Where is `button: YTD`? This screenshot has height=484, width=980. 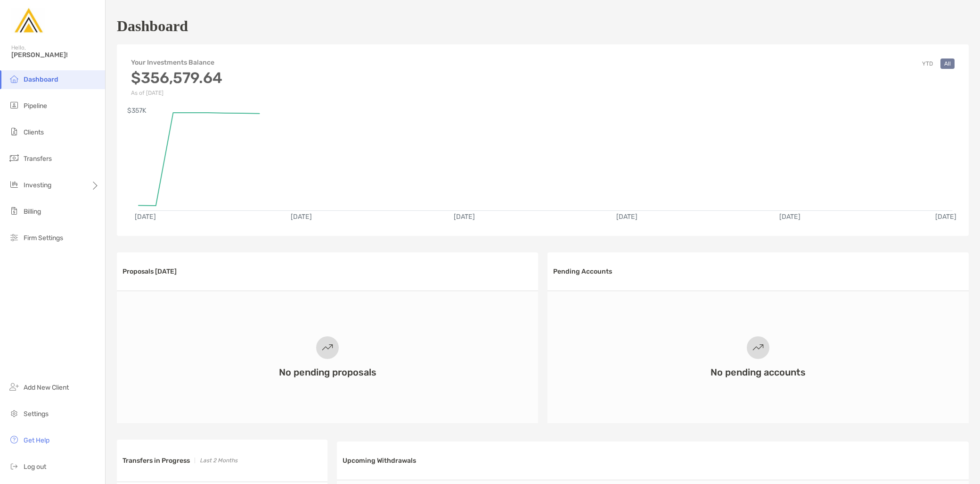 button: YTD is located at coordinates (927, 64).